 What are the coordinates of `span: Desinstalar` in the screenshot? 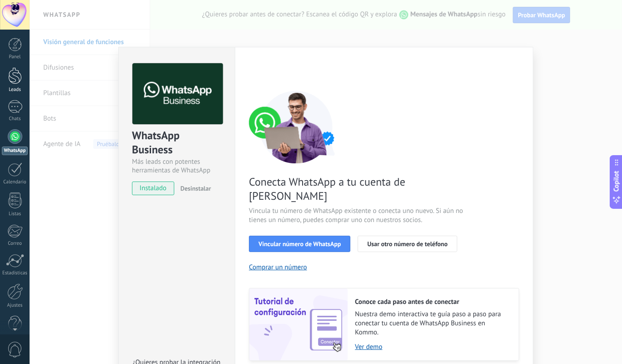 It's located at (195, 188).